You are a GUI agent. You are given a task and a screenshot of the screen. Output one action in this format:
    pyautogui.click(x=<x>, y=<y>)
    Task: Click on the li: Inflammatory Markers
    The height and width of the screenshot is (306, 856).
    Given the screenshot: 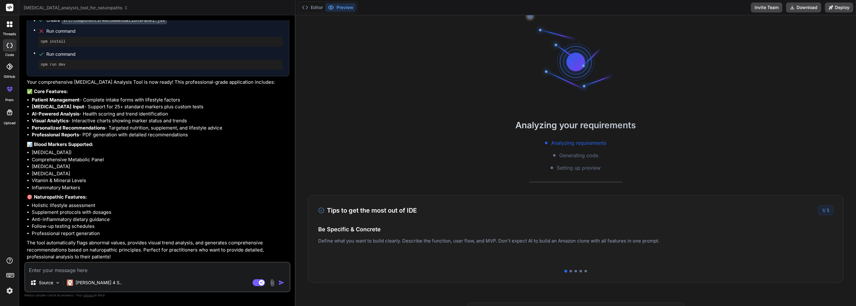 What is the action you would take?
    pyautogui.click(x=161, y=188)
    